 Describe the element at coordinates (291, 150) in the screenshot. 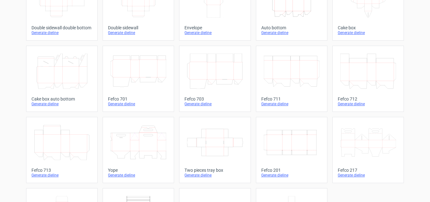

I see `a: Fefco 201Generate dieline` at that location.